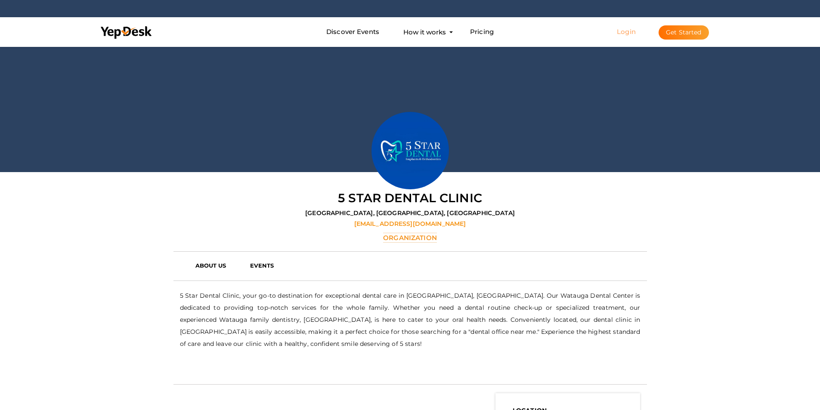  I want to click on b: ABOUT US, so click(211, 266).